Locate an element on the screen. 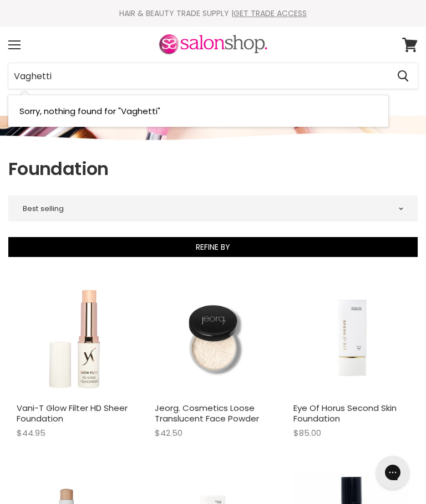  h1: Foundation is located at coordinates (213, 169).